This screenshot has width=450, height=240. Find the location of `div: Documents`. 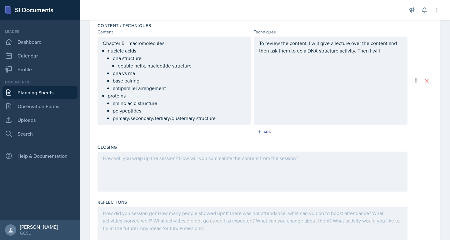

div: Documents is located at coordinates (40, 82).